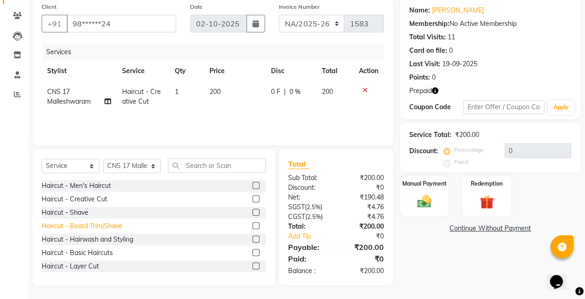 The width and height of the screenshot is (585, 299). Describe the element at coordinates (461, 162) in the screenshot. I see `label: Fixed` at that location.